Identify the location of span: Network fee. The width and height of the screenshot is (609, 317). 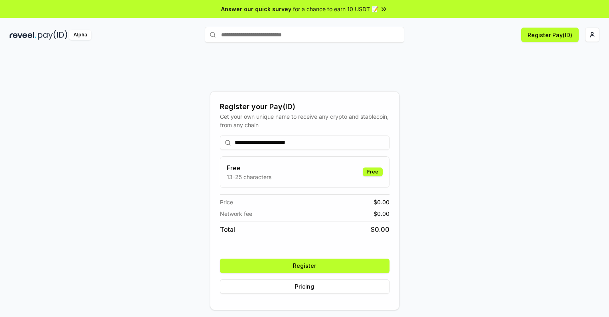
(236, 213).